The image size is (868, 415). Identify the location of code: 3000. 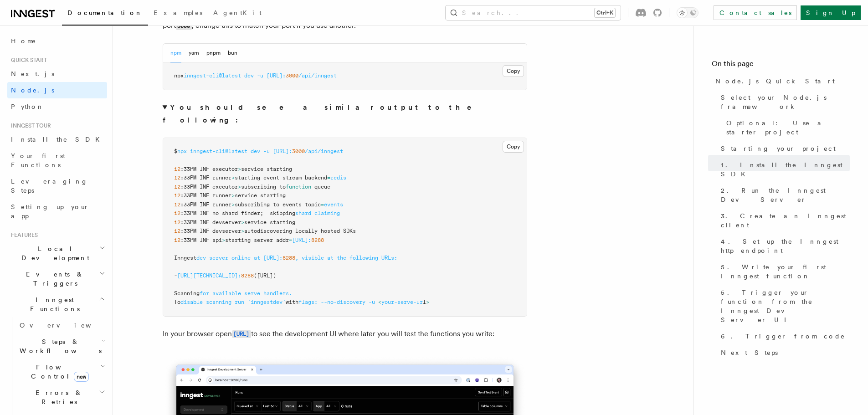
(184, 26).